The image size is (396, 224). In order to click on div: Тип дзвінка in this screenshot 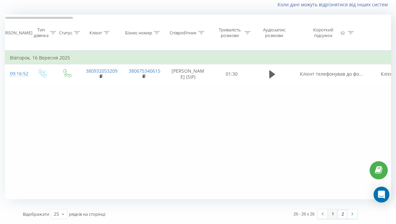, I will do `click(41, 33)`.